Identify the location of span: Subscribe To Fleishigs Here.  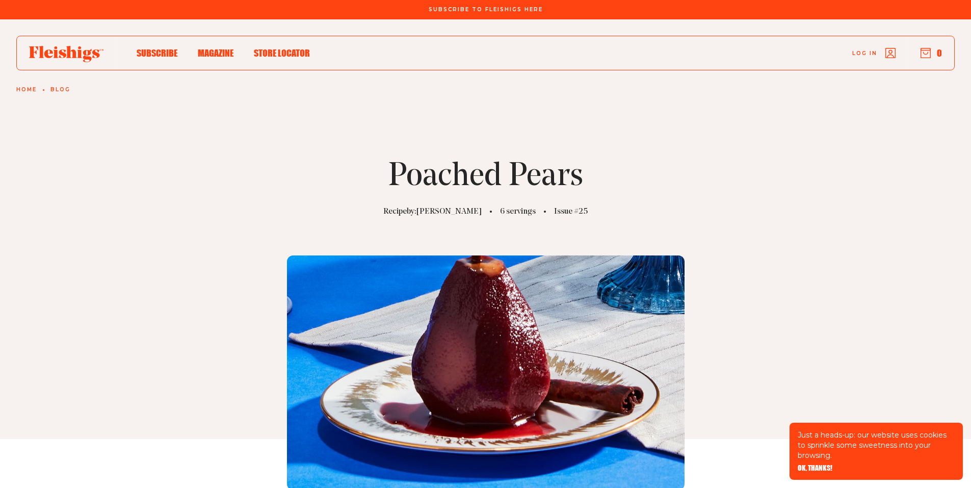
(486, 10).